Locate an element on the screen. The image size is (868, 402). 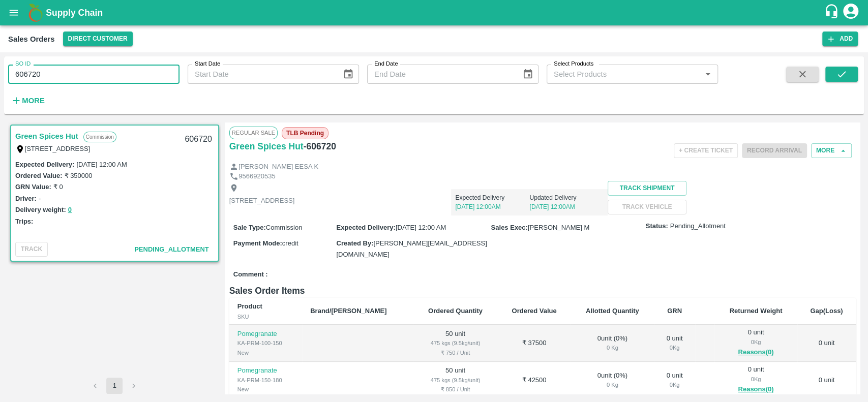
nav: pagination navigation is located at coordinates (115, 386).